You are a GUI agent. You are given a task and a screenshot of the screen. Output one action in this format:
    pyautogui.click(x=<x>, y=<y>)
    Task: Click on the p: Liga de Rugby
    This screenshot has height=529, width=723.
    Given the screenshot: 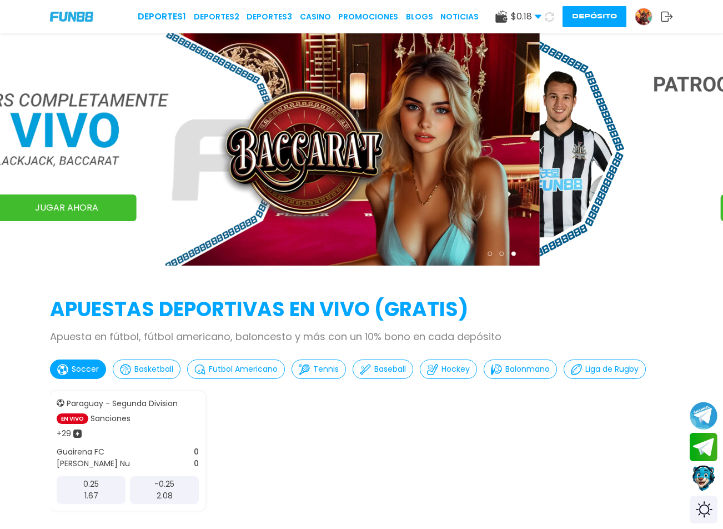 What is the action you would take?
    pyautogui.click(x=612, y=369)
    